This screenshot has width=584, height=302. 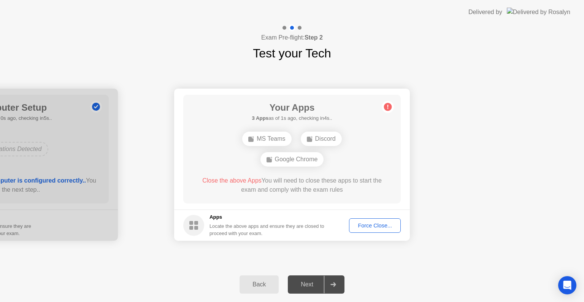 What do you see at coordinates (292, 159) in the screenshot?
I see `div: Google Chrome` at bounding box center [292, 159].